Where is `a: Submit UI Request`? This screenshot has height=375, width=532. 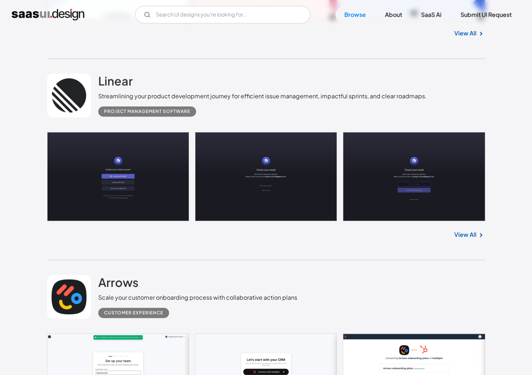 a: Submit UI Request is located at coordinates (486, 15).